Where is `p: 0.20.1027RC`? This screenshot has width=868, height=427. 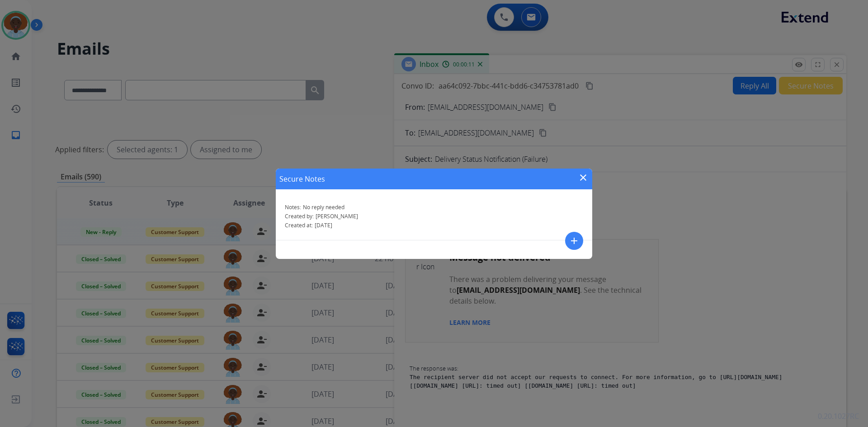
p: 0.20.1027RC is located at coordinates (838, 417).